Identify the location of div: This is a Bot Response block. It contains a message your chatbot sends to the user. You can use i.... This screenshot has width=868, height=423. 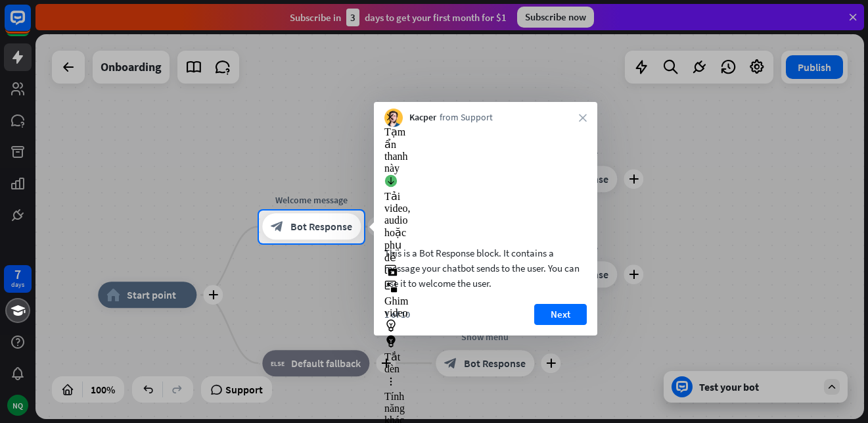
(486, 268).